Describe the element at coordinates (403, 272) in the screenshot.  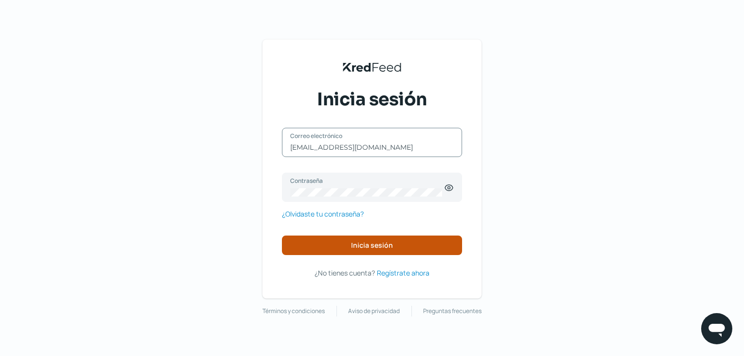
I see `span: Regístrate ahora` at that location.